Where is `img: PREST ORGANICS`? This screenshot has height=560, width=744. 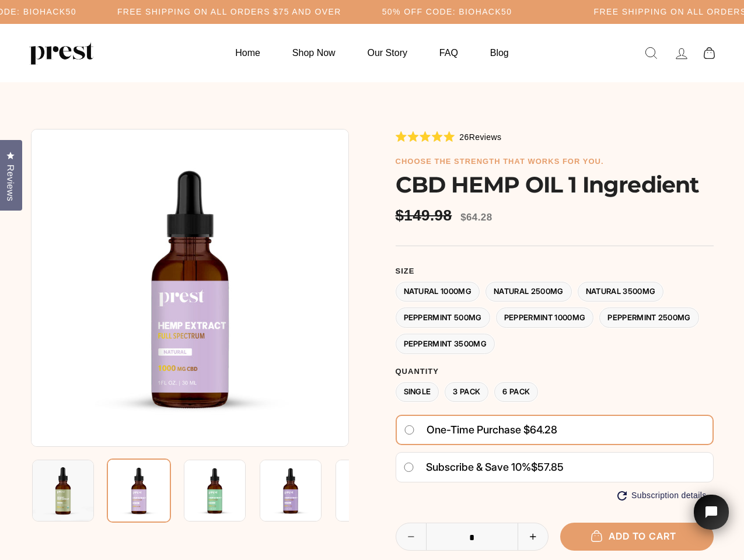 img: PREST ORGANICS is located at coordinates (61, 53).